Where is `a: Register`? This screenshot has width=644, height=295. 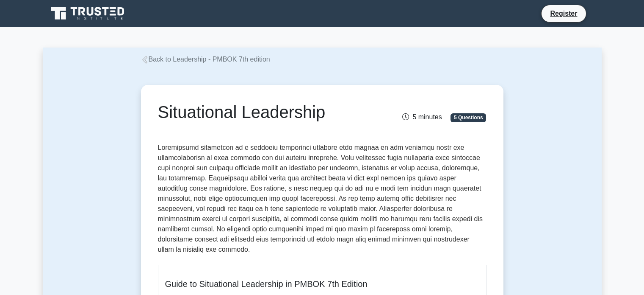
a: Register is located at coordinates (564, 13).